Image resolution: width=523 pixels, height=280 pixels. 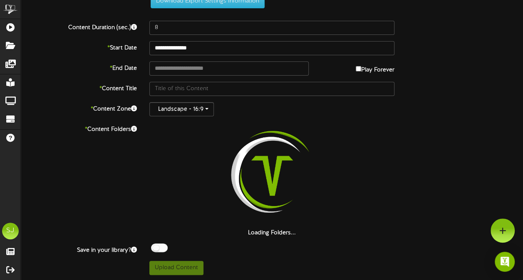 I want to click on img: loading-spinner-2.png, so click(x=272, y=176).